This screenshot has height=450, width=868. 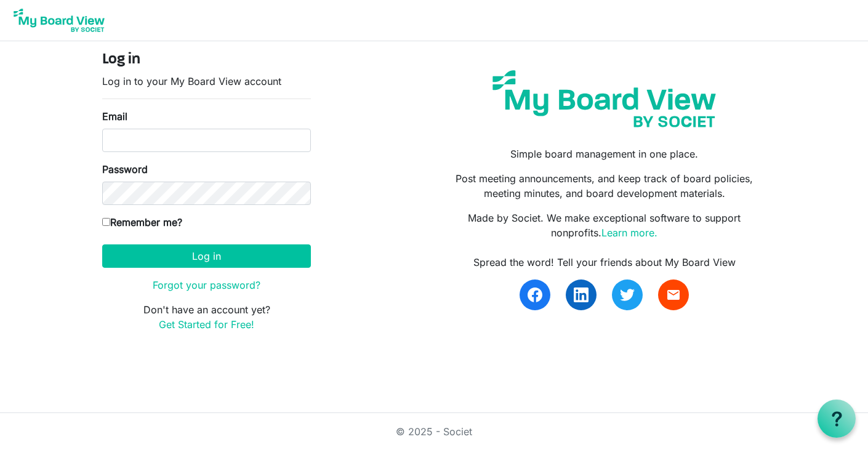 What do you see at coordinates (106, 222) in the screenshot?
I see `input: Remember me?` at bounding box center [106, 222].